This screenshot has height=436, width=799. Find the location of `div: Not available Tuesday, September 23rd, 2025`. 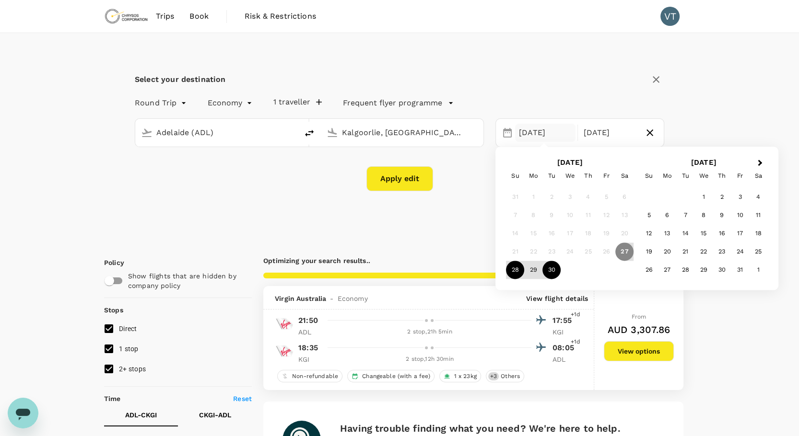

div: Not available Tuesday, September 23rd, 2025 is located at coordinates (551, 252).